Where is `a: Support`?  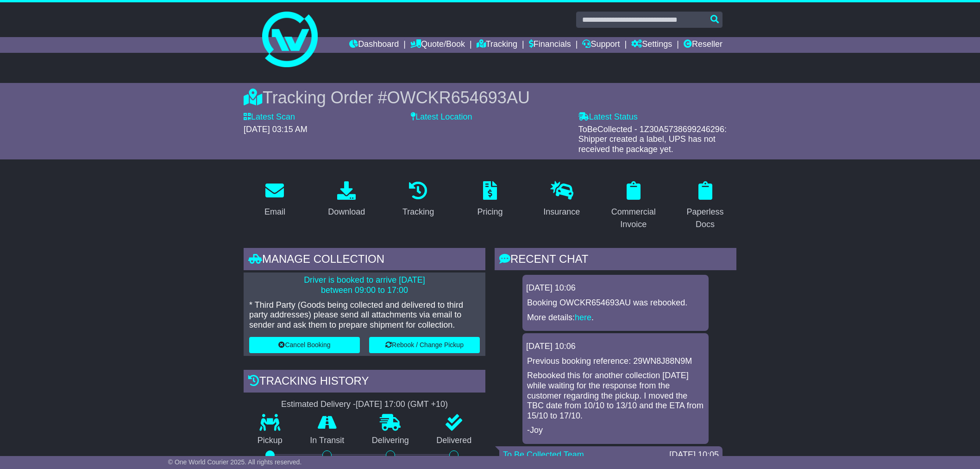
a: Support is located at coordinates (601, 45).